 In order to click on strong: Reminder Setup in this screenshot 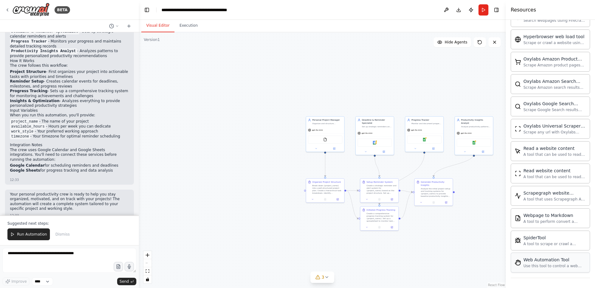, I will do `click(27, 81)`.